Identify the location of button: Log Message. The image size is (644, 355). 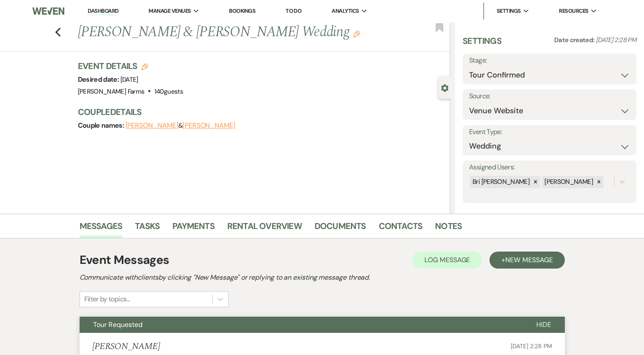
(447, 260).